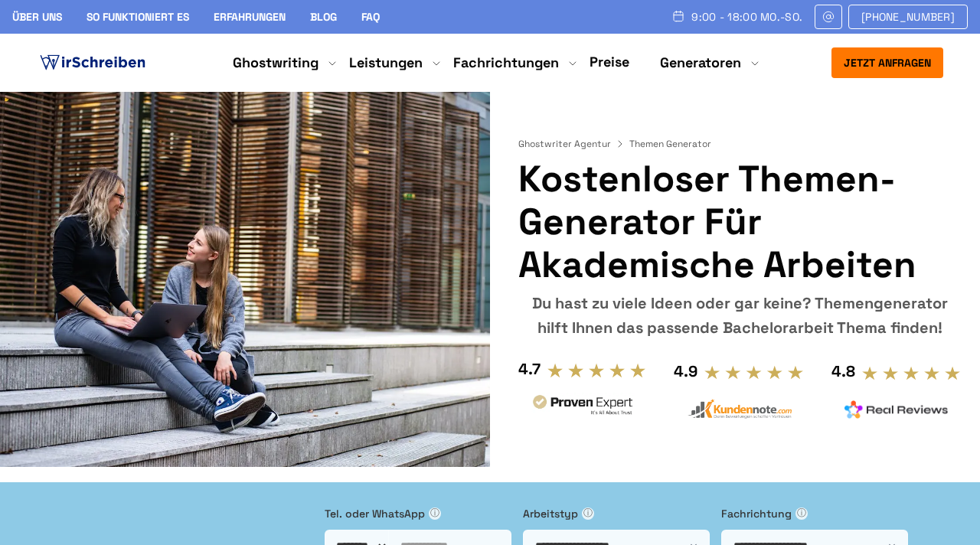 Image resolution: width=980 pixels, height=545 pixels. Describe the element at coordinates (418, 513) in the screenshot. I see `label: Tel. oder WhatsApp` at that location.